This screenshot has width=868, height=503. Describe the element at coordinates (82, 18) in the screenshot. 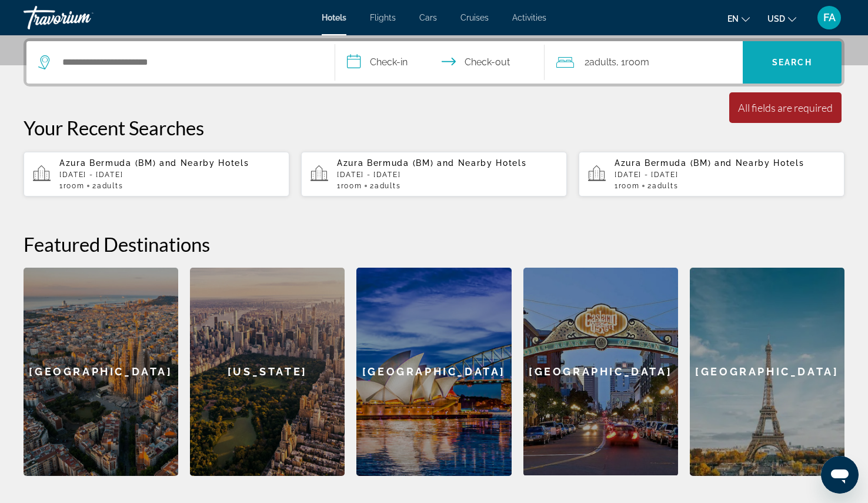

I see `a: Travorium` at that location.